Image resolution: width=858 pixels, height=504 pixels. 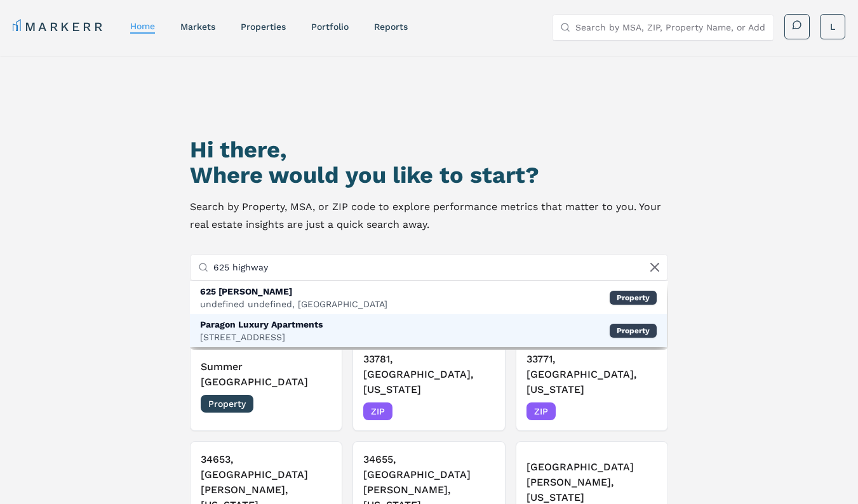 I want to click on div: Suggestions, so click(x=429, y=315).